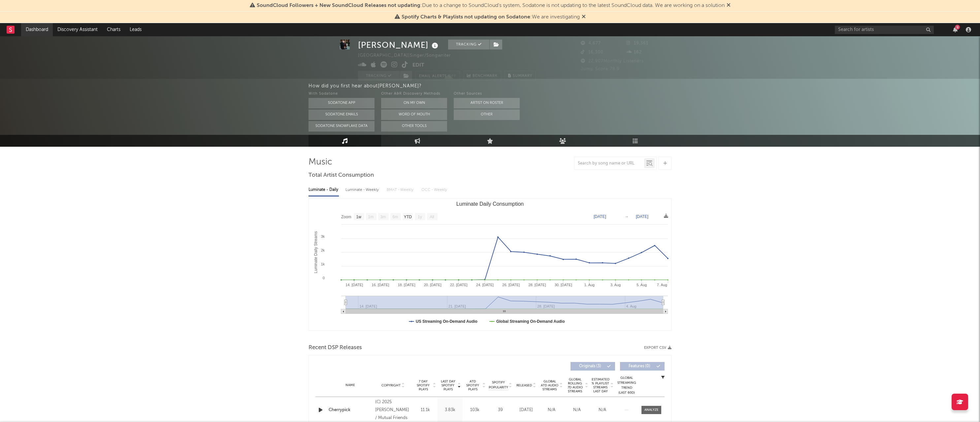  What do you see at coordinates (341, 103) in the screenshot?
I see `button: Sodatone App` at bounding box center [341, 103].